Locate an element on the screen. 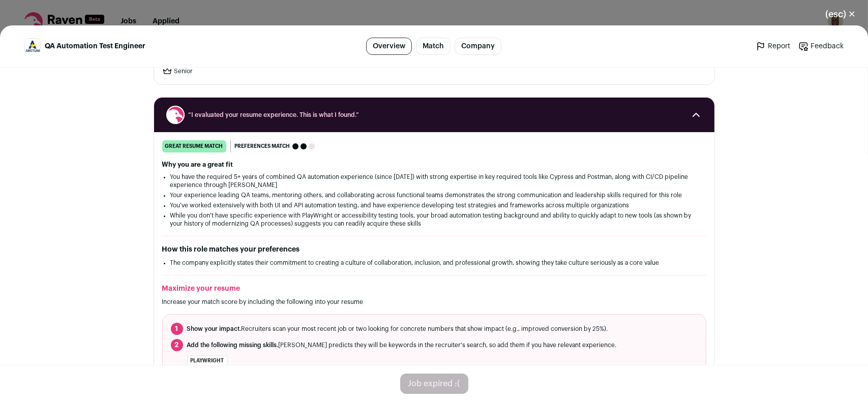 Image resolution: width=868 pixels, height=402 pixels. a: Match is located at coordinates (433, 46).